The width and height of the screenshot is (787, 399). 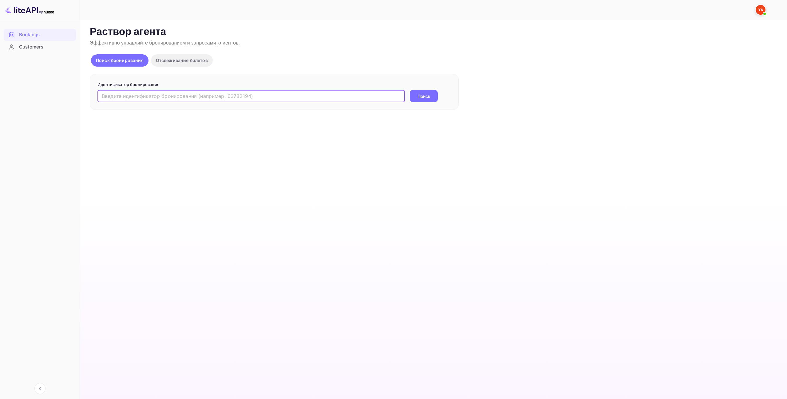 What do you see at coordinates (251, 96) in the screenshot?
I see `input: Введите идентификатор бронирования (например, 63782194)` at bounding box center [251, 96].